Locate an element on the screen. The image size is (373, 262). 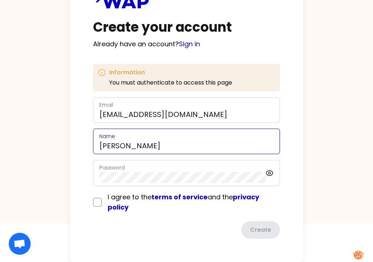
label: Email is located at coordinates (106, 105).